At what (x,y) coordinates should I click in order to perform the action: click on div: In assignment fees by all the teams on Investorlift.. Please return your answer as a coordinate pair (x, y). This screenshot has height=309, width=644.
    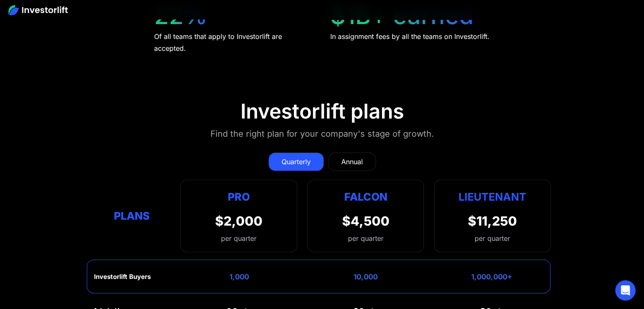
    Looking at the image, I should click on (410, 36).